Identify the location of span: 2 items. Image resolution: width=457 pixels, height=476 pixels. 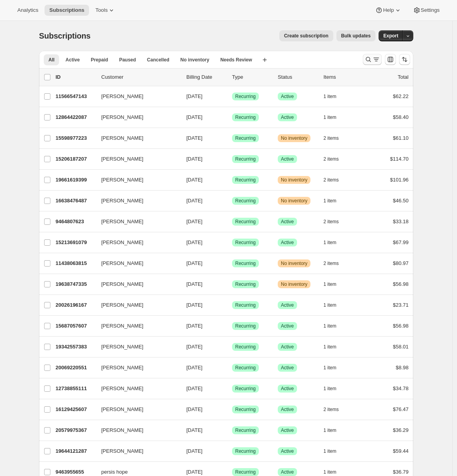
(331, 159).